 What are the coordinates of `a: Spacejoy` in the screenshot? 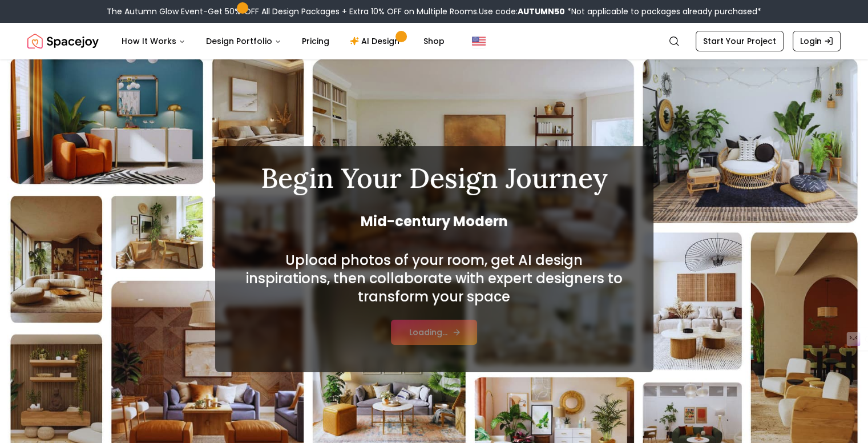 It's located at (63, 42).